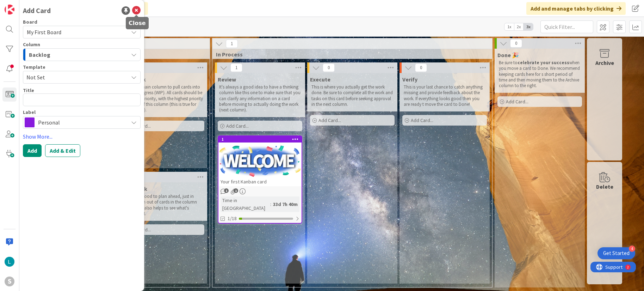 The width and height of the screenshot is (644, 291). What do you see at coordinates (349, 54) in the screenshot?
I see `span: In Process` at bounding box center [349, 54].